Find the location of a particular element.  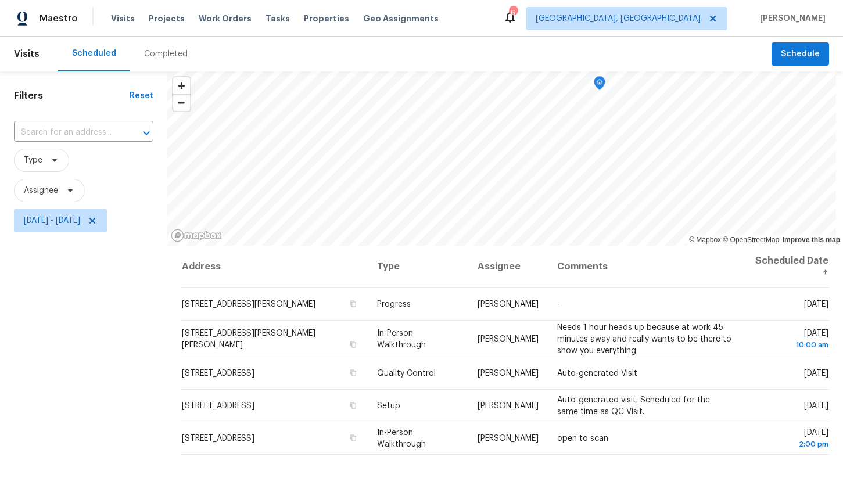

th: Assignee is located at coordinates (508, 267).